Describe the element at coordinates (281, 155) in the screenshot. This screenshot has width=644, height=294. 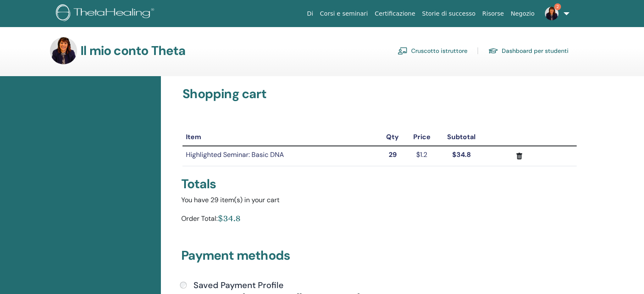
I see `td: Highlighted Seminar: Basic DNA` at that location.